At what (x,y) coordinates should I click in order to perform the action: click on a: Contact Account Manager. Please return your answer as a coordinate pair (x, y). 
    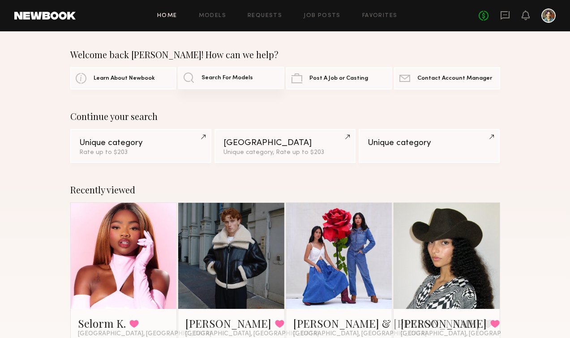
    Looking at the image, I should click on (447, 78).